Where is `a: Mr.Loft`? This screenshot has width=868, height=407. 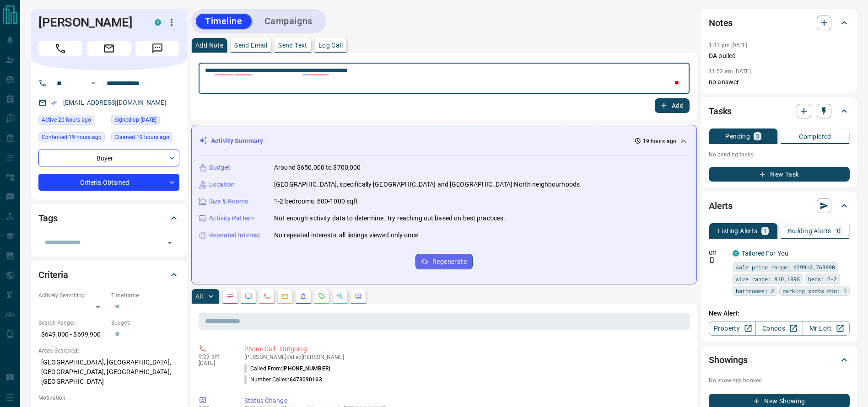
a: Mr.Loft is located at coordinates (825, 328).